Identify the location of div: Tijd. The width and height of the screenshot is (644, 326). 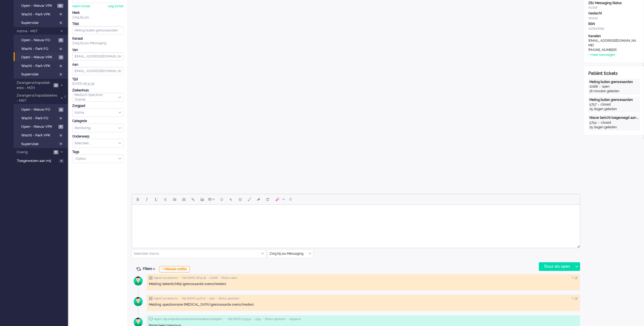
(98, 79).